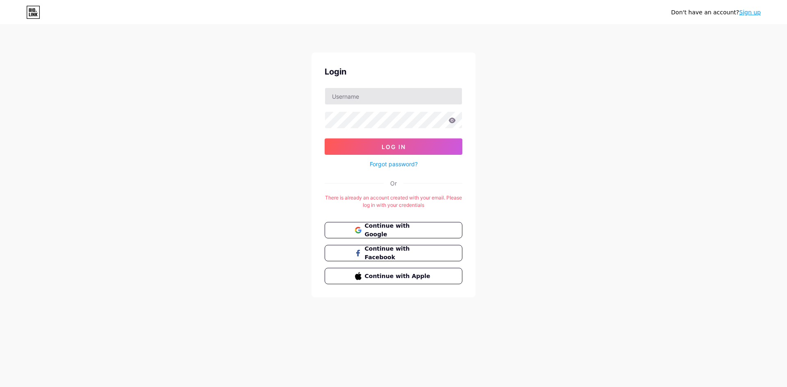 Image resolution: width=787 pixels, height=387 pixels. What do you see at coordinates (398, 230) in the screenshot?
I see `span: Continue with Google` at bounding box center [398, 230].